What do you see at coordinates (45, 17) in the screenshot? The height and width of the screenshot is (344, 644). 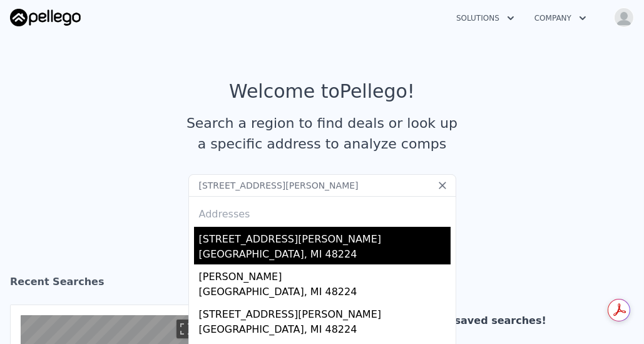 I see `img: Pellego` at bounding box center [45, 17].